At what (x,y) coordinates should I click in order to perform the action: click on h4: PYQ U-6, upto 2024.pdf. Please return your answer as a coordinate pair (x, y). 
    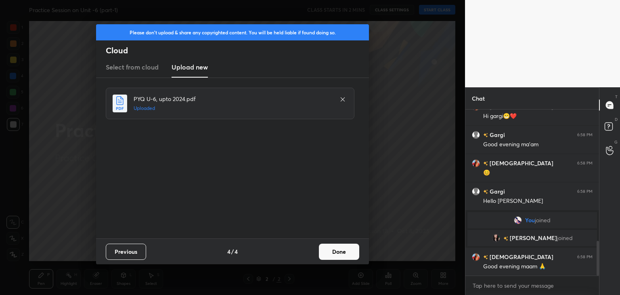
    Looking at the image, I should click on (233, 99).